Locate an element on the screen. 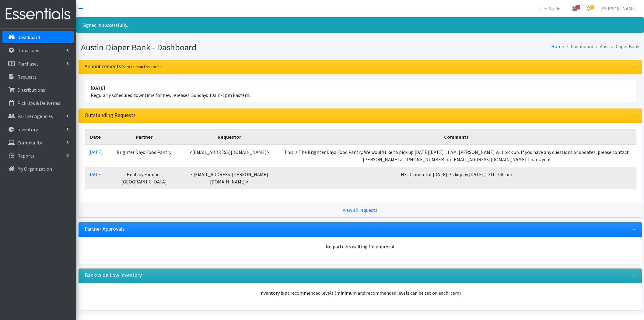 The width and height of the screenshot is (644, 320). p: Requests is located at coordinates (26, 77).